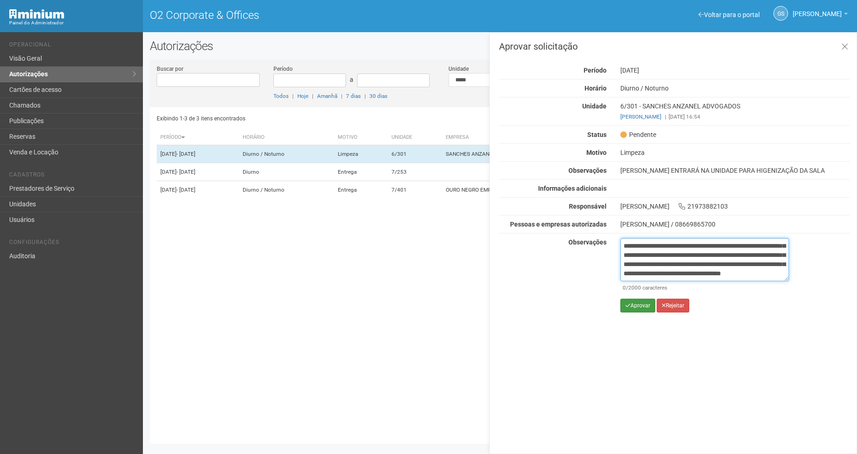  I want to click on div: Limpeza, so click(735, 153).